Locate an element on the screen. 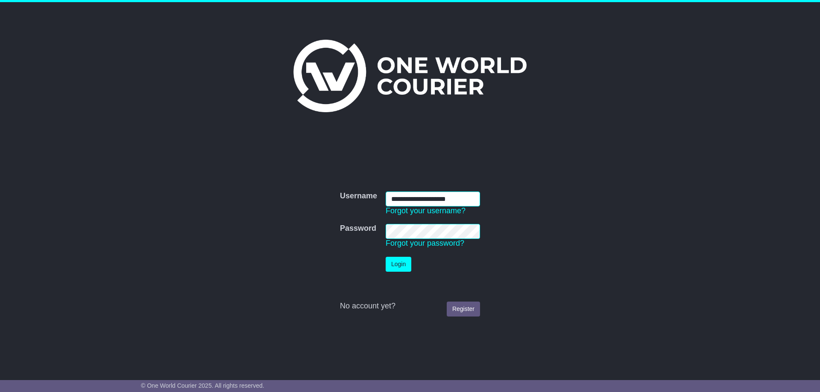 This screenshot has height=392, width=820. a: Forgot your username? is located at coordinates (425, 211).